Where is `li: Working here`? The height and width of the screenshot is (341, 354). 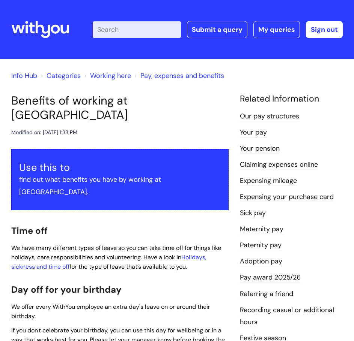 li: Working here is located at coordinates (107, 76).